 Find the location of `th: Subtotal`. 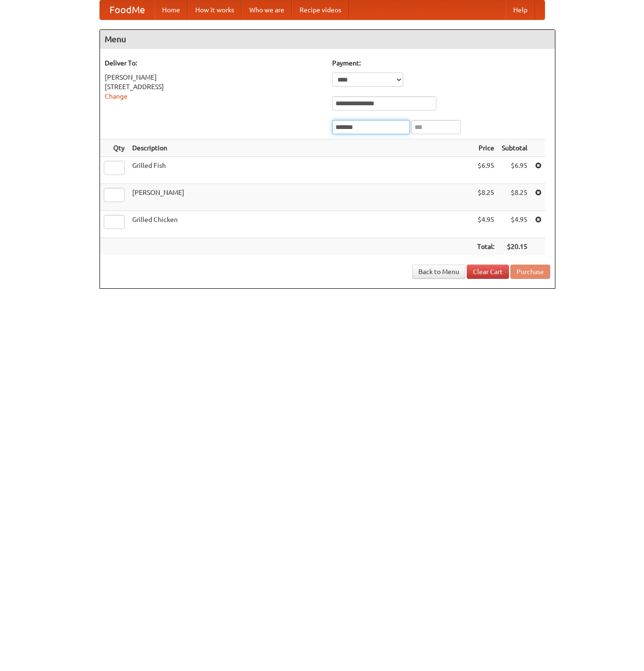

th: Subtotal is located at coordinates (515, 148).